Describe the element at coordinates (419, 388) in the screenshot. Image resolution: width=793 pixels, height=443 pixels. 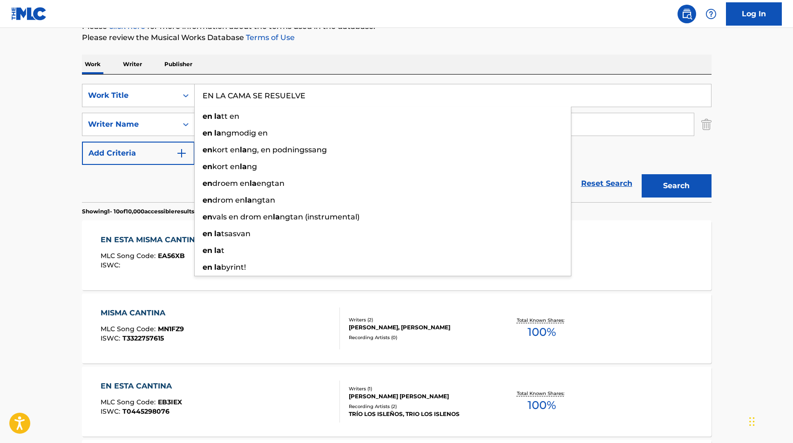
I see `div: Writers ( 1 )` at that location.